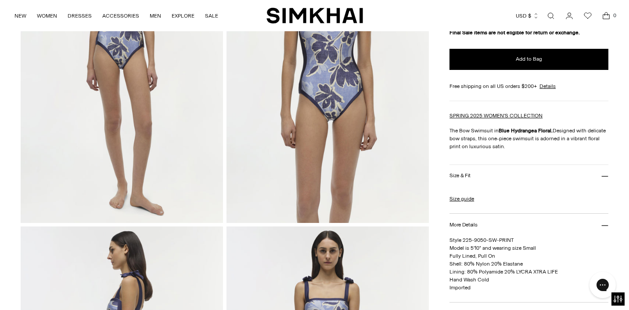  Describe the element at coordinates (526, 130) in the screenshot. I see `strong: Blue Hydrangea Floral.` at that location.